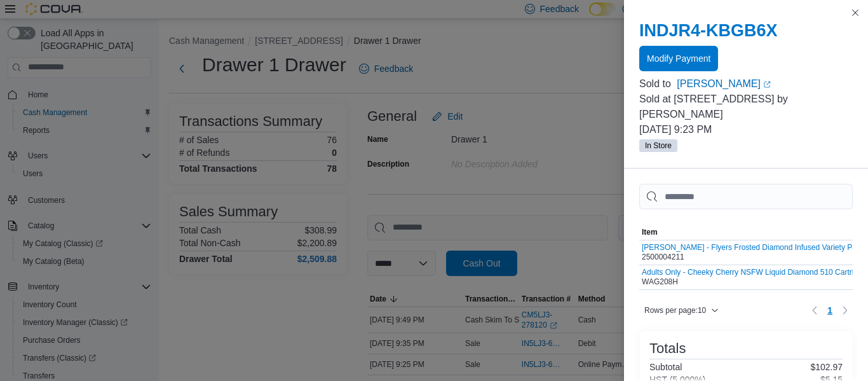  What do you see at coordinates (814, 310) in the screenshot?
I see `button: Previous page` at bounding box center [814, 310].